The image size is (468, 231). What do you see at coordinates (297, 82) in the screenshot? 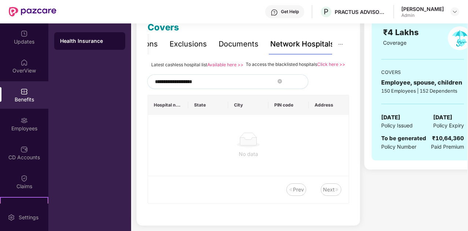
I see `button: search` at bounding box center [297, 82].